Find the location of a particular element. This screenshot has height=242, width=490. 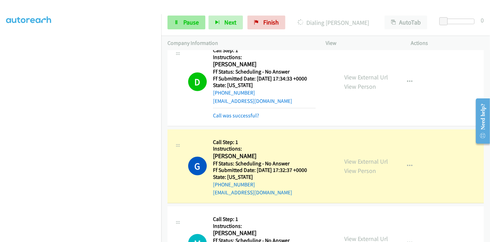

p: View is located at coordinates (362, 43).